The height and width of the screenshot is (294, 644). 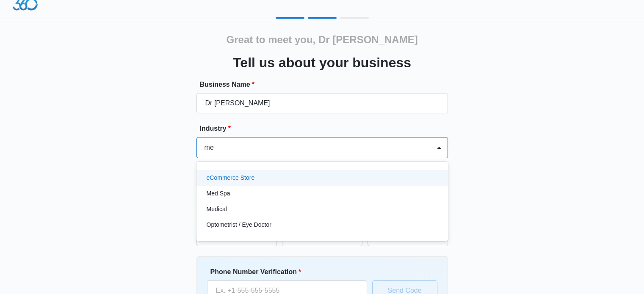 I want to click on label: Business Name, so click(x=326, y=85).